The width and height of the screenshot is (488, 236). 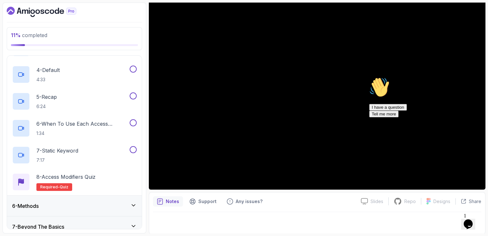 I want to click on span: 11 %, so click(x=16, y=35).